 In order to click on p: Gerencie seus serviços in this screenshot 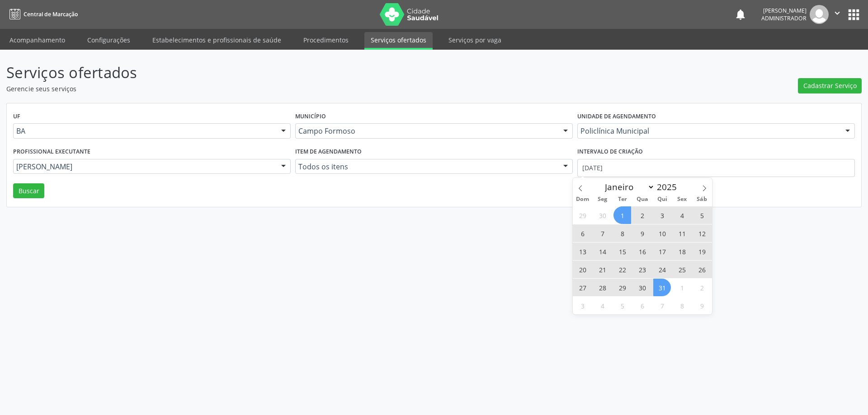, I will do `click(306, 88)`.